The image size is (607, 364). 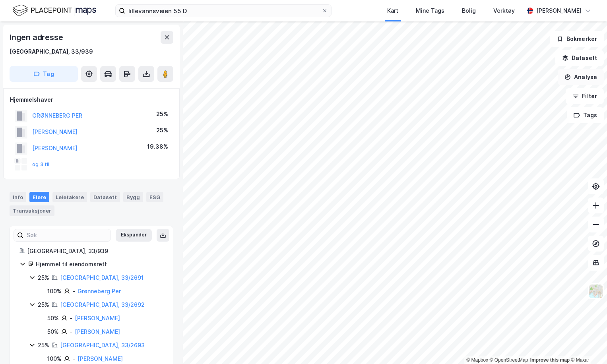 I want to click on a: Mapbox, so click(x=477, y=360).